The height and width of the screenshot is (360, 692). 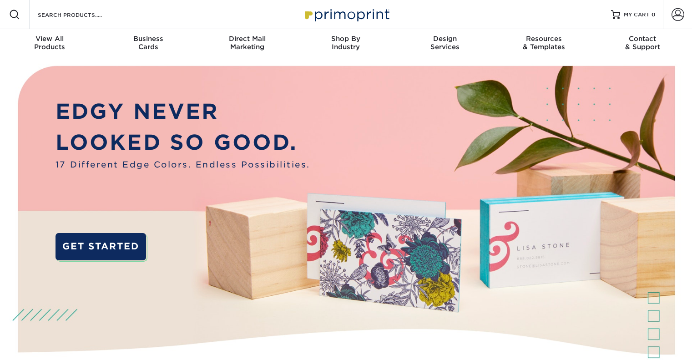 What do you see at coordinates (247, 39) in the screenshot?
I see `span: Direct Mail` at bounding box center [247, 39].